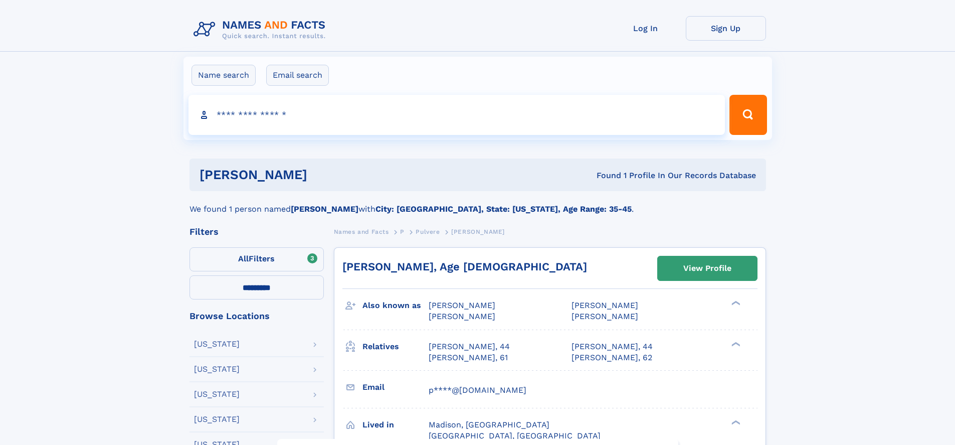  I want to click on div: Found 1 Profile In Our Records Database, so click(603, 175).